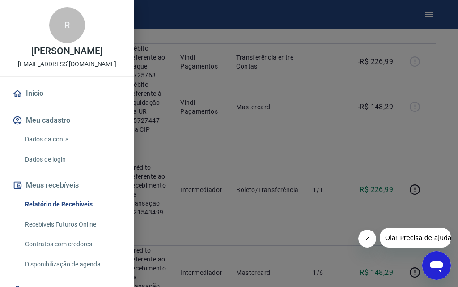  I want to click on a: Contratos com credores, so click(73, 244).